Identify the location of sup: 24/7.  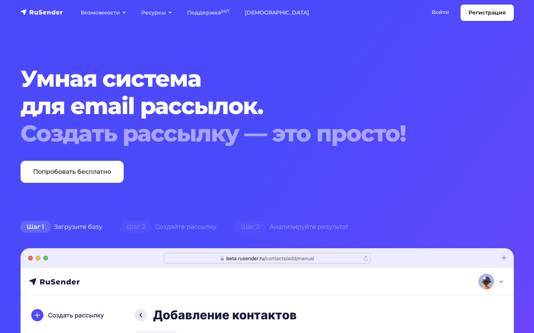
(225, 11).